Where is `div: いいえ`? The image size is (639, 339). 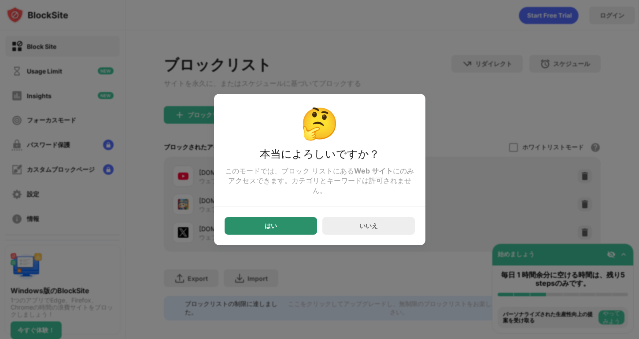
div: いいえ is located at coordinates (369, 226).